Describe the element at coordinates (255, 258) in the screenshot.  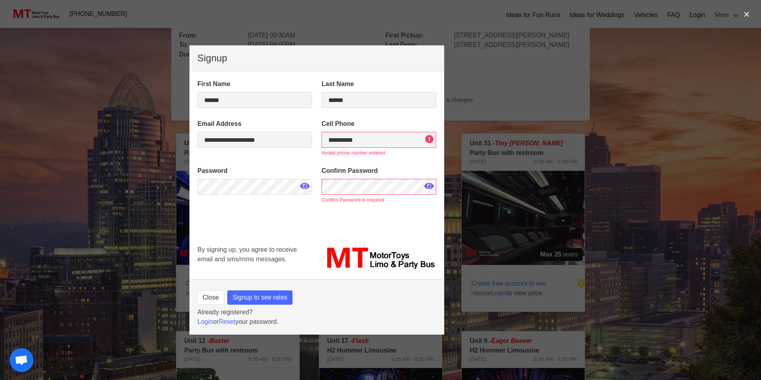
I see `div: By signing up, you agree to receive email and sms/mms messages.` at that location.